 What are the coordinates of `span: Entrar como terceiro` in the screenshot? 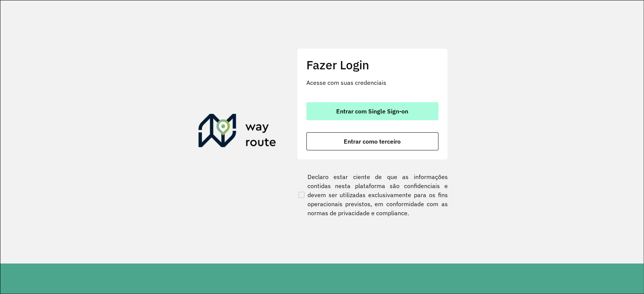 It's located at (372, 141).